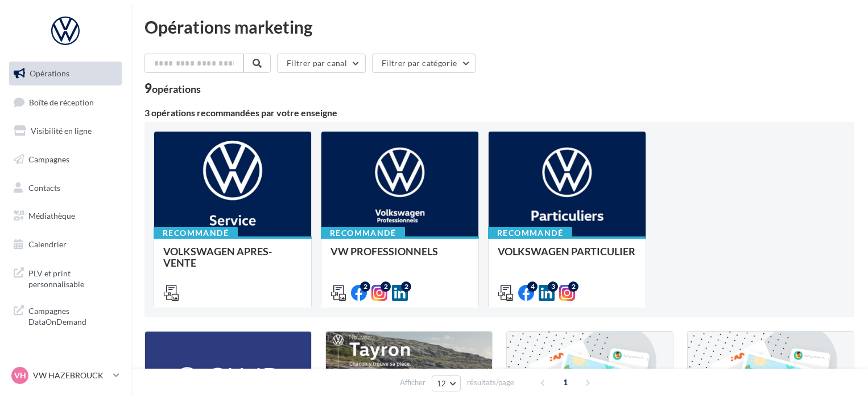 The height and width of the screenshot is (396, 868). Describe the element at coordinates (321, 63) in the screenshot. I see `button: Filtrer par canal` at that location.